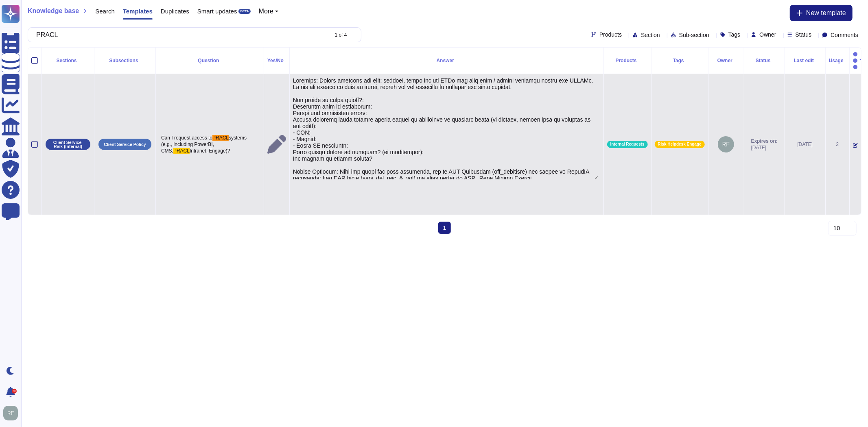  I want to click on div: Usage, so click(838, 61).